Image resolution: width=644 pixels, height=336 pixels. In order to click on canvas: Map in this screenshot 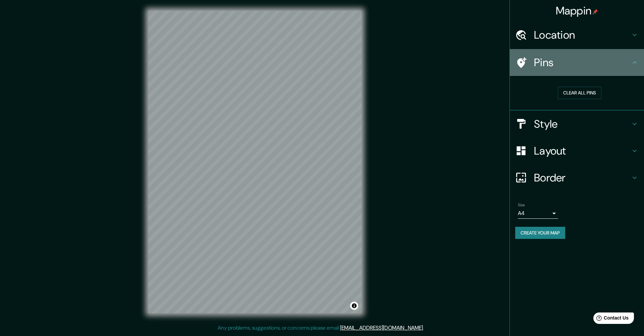, I will do `click(255, 162)`.